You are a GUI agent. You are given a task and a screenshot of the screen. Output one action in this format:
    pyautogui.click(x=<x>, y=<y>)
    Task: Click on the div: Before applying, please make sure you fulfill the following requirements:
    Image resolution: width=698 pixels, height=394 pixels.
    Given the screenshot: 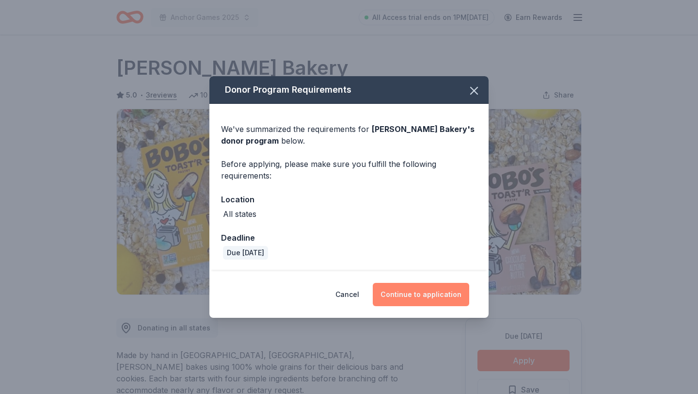 What is the action you would take?
    pyautogui.click(x=349, y=170)
    